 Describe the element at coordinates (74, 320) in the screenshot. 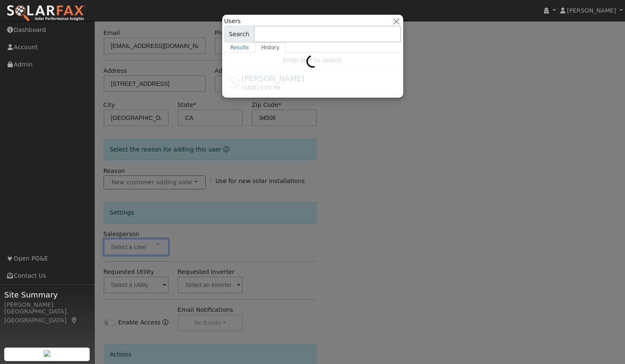

I see `a: Map` at that location.